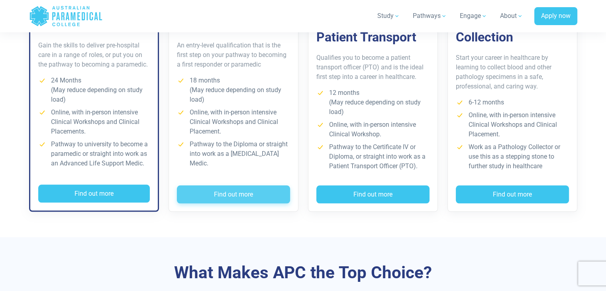  Describe the element at coordinates (94, 154) in the screenshot. I see `li: Pathway to university to become a paramedic or straight into work as an Advanced Life Support Medic.` at that location.